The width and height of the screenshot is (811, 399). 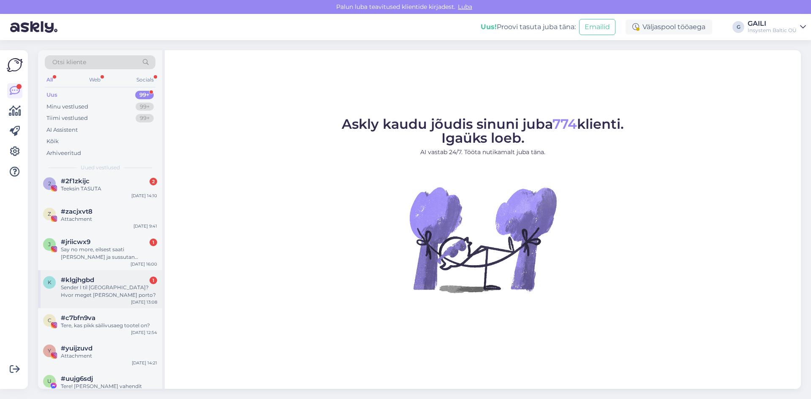 I want to click on button: Emailid, so click(x=597, y=27).